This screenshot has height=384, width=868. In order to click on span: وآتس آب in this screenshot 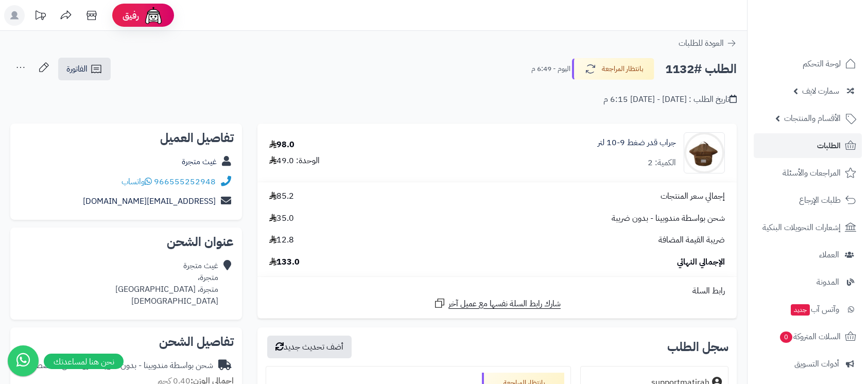, I will do `click(814, 309)`.